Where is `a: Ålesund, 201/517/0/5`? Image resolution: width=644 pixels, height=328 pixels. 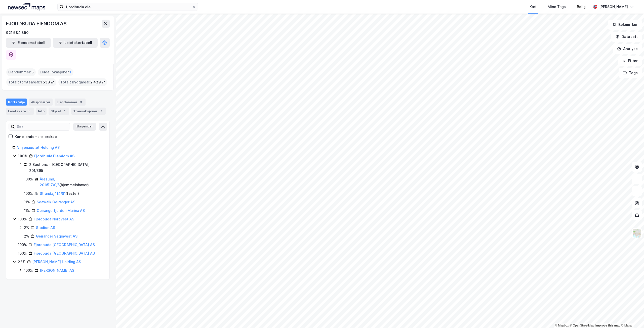
a: Ålesund, 201/517/0/5 is located at coordinates (49, 182).